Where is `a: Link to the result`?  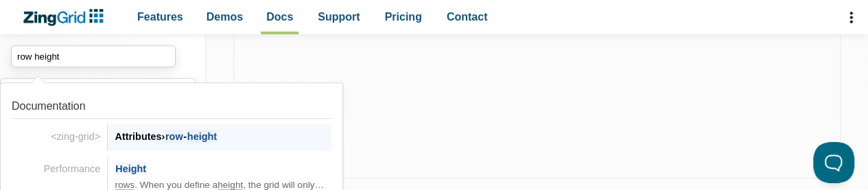
a: Link to the result is located at coordinates (172, 119).